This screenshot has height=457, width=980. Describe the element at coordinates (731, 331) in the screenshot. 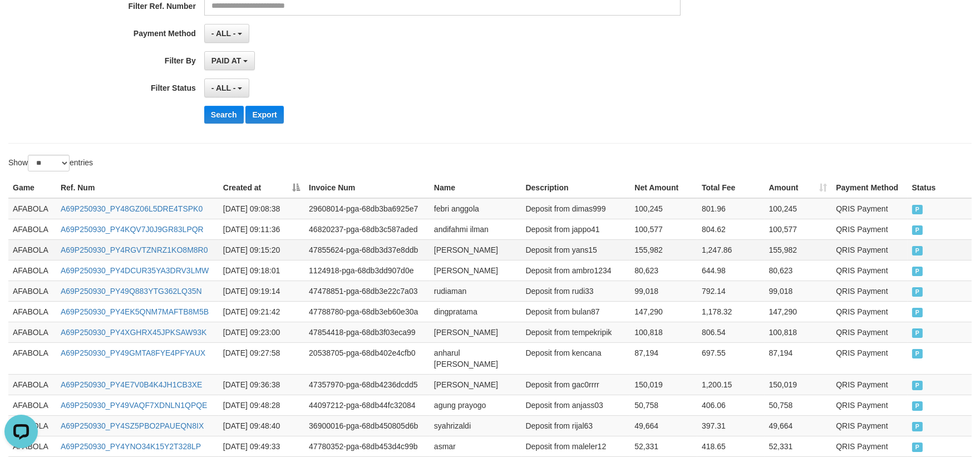

I see `td: 806.54` at that location.